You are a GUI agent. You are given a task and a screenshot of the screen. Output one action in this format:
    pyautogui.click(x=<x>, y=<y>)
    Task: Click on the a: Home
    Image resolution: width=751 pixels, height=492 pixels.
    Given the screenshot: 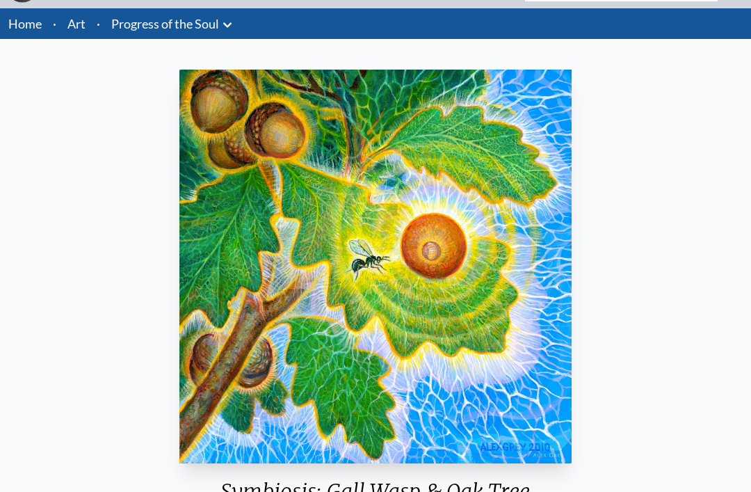 What is the action you would take?
    pyautogui.click(x=25, y=24)
    